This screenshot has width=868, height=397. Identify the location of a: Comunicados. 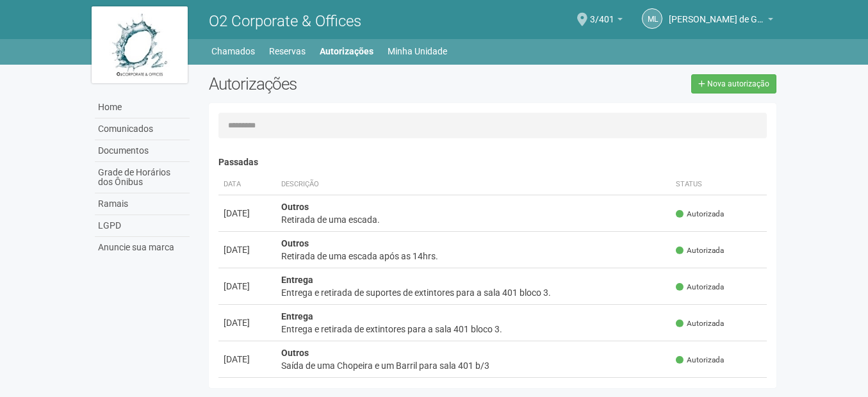
(142, 129).